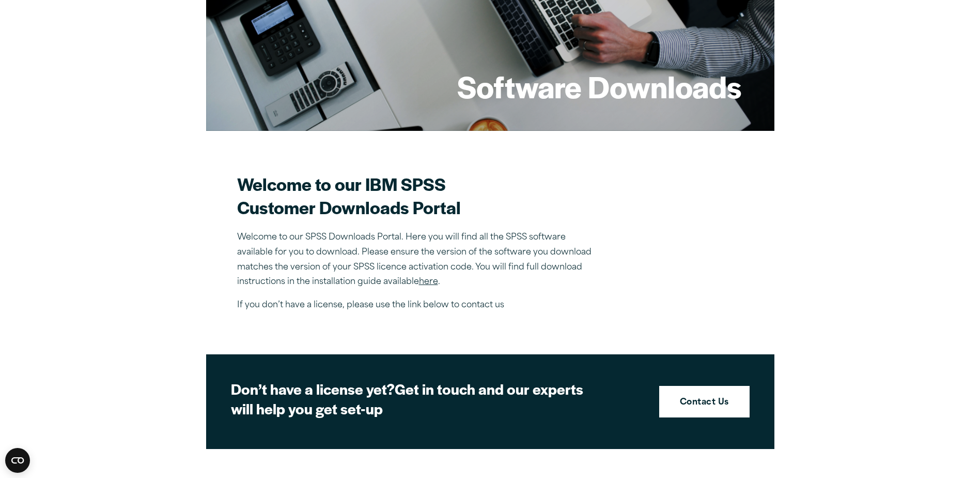 The image size is (980, 478). I want to click on strong: Contact Us, so click(704, 403).